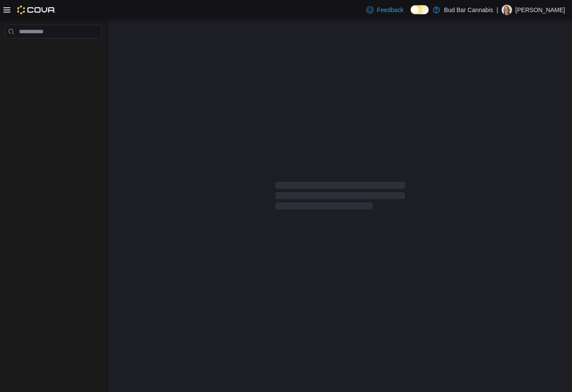  I want to click on span: Dark Mode, so click(411, 14).